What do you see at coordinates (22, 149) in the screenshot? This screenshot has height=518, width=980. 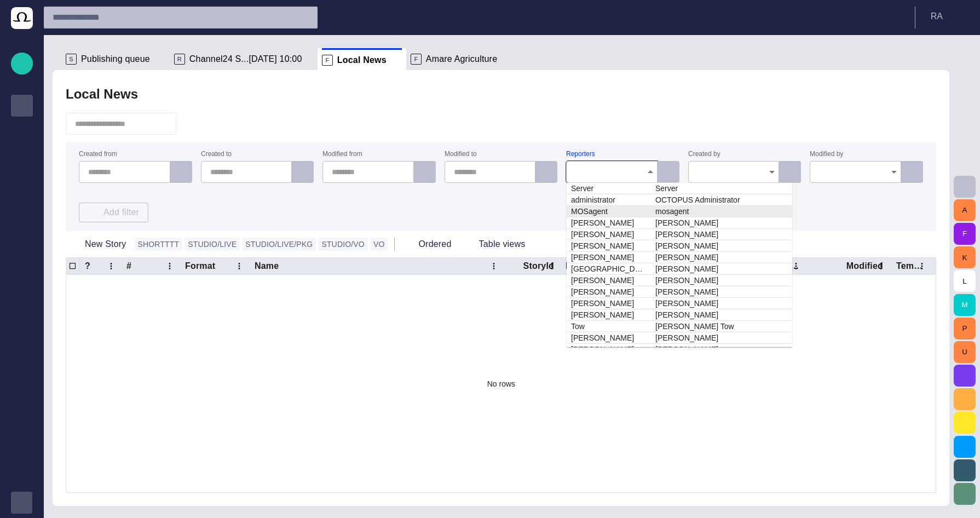 I see `p: Publishing queue` at bounding box center [22, 149].